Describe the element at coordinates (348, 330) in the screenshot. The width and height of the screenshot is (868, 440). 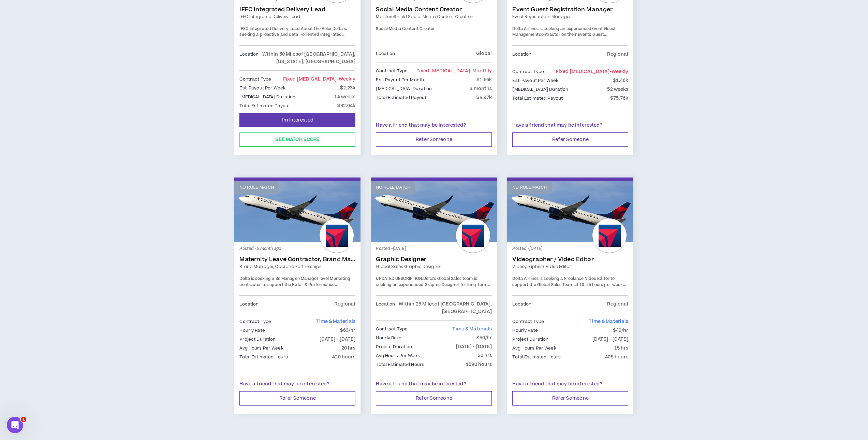
I see `p: $63/hr` at that location.